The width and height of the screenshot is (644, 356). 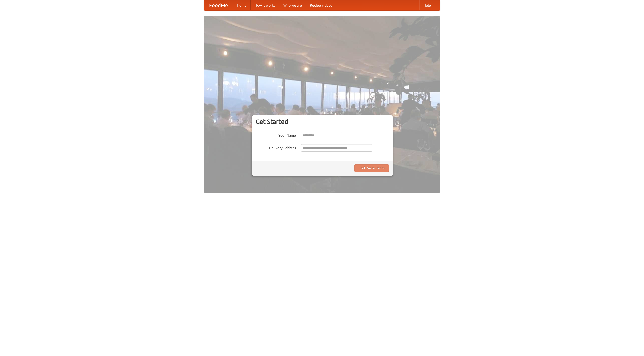 I want to click on a: How it works, so click(x=265, y=5).